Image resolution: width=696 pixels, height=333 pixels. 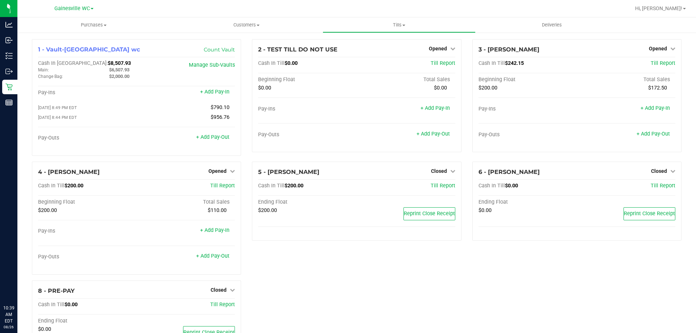 What do you see at coordinates (9, 103) in the screenshot?
I see `inline-svg: Reports` at bounding box center [9, 103].